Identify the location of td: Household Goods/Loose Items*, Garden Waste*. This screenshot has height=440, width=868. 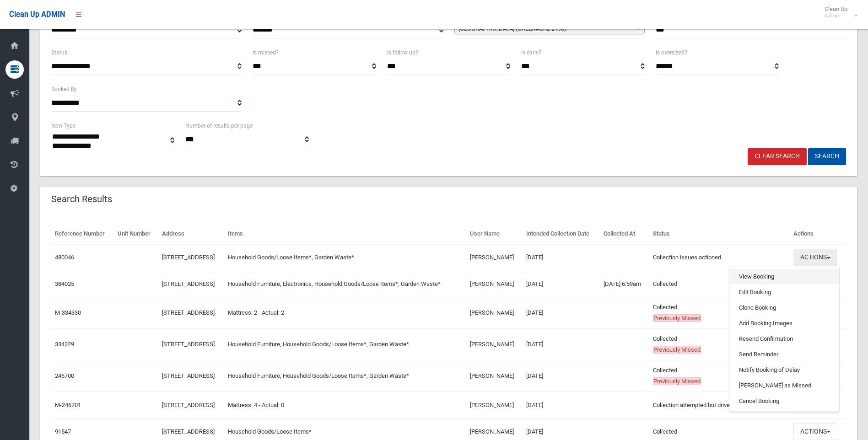
(345, 257).